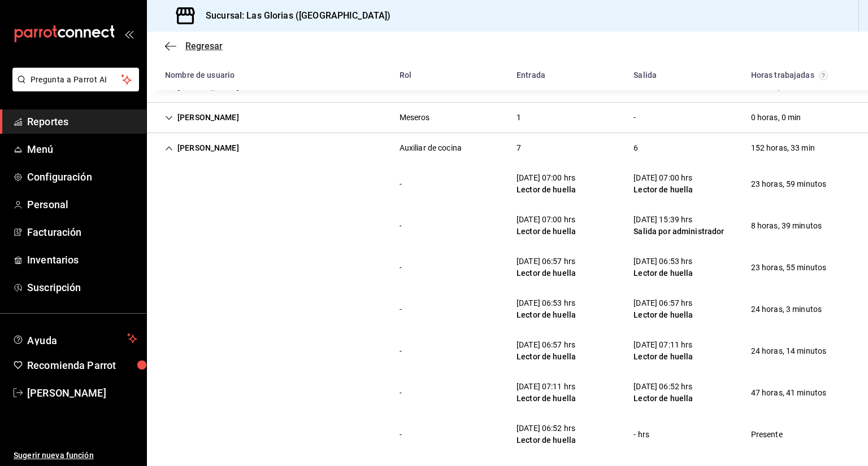 This screenshot has height=466, width=868. What do you see at coordinates (76, 80) in the screenshot?
I see `button: Pregunta a Parrot AI` at bounding box center [76, 80].